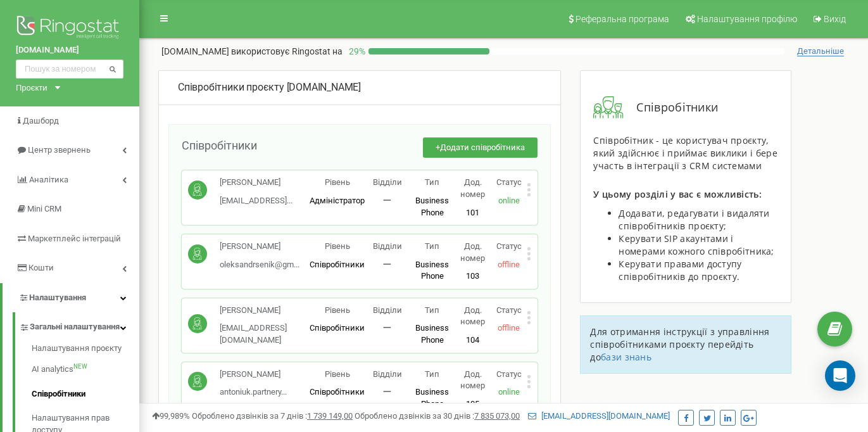  I want to click on u: 7 835 073,00, so click(497, 416).